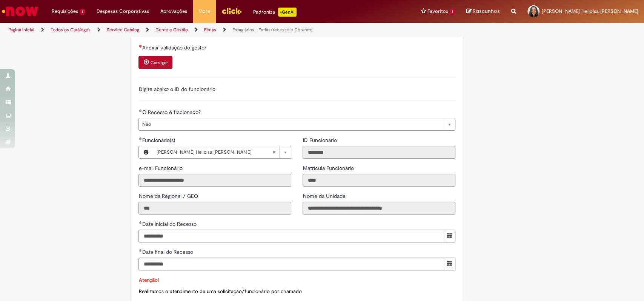 This screenshot has width=644, height=301. I want to click on button: Funcionário(s), Visualizar este registro Debora Helloisa Soares, so click(146, 152).